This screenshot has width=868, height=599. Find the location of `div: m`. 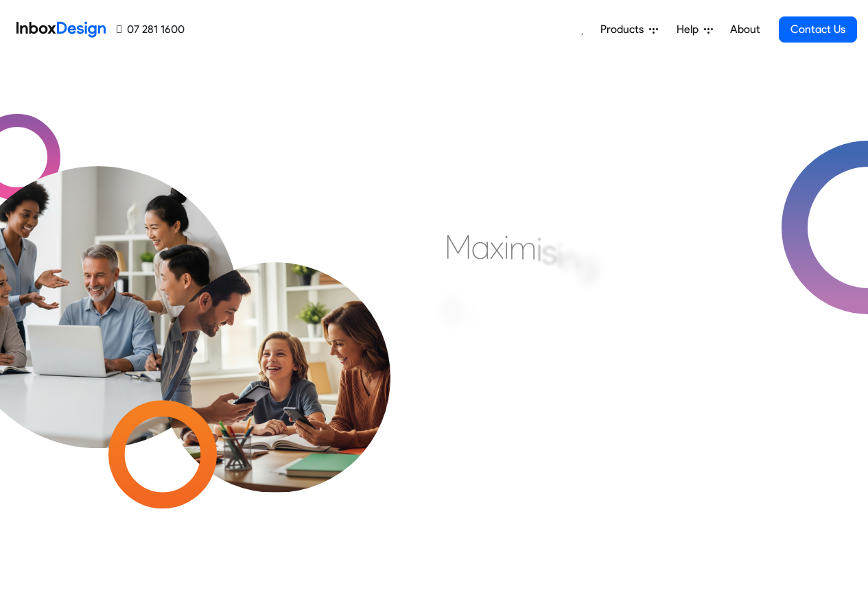

div: m is located at coordinates (523, 248).